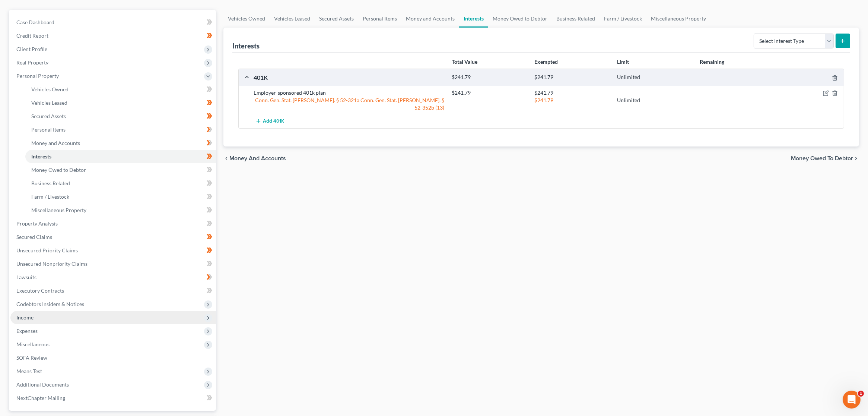  Describe the element at coordinates (113, 224) in the screenshot. I see `a: Property Analysis` at that location.